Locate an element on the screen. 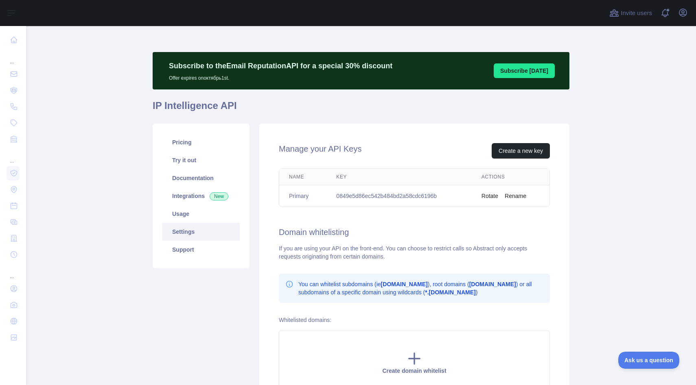  span: Invite users is located at coordinates (636, 13).